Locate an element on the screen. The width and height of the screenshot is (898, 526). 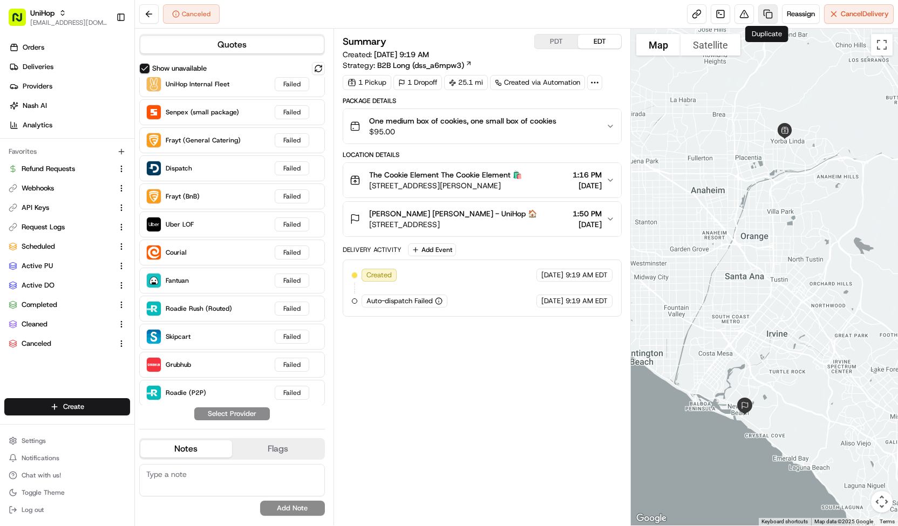
div: 1 Dropoff is located at coordinates (418, 83).